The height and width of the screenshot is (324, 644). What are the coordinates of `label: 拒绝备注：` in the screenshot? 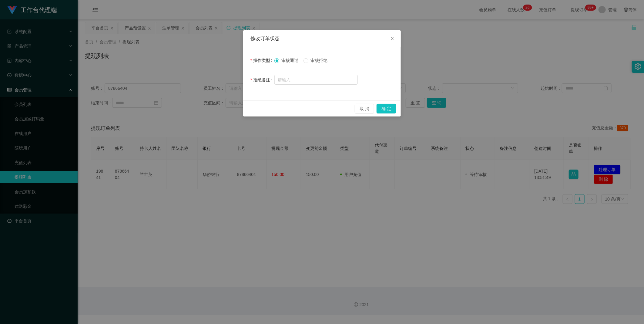 It's located at (263, 80).